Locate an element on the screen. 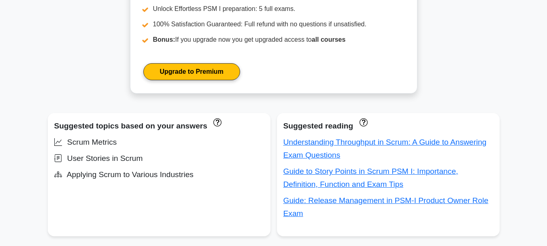  div: Suggested reading is located at coordinates (388, 126).